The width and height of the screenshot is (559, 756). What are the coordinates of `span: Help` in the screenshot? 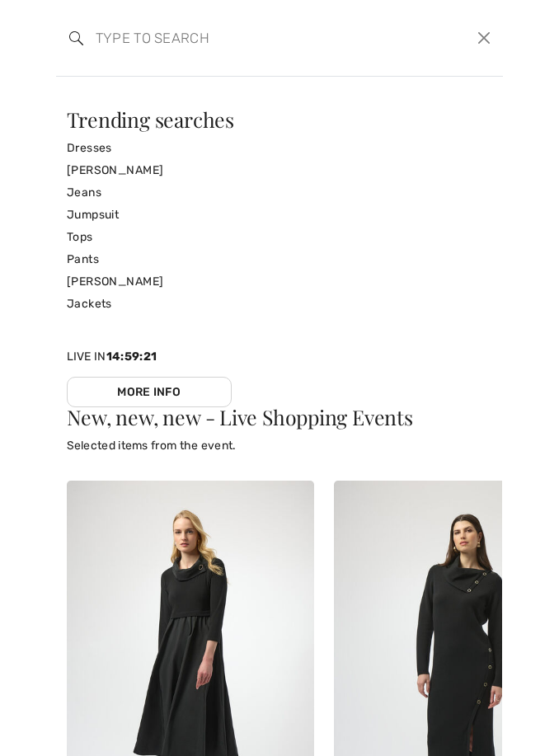 It's located at (55, 19).